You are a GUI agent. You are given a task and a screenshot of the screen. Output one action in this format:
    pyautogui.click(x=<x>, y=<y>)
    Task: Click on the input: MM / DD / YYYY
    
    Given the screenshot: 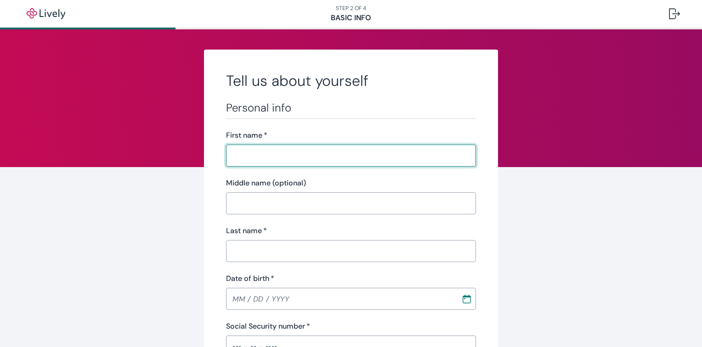 What is the action you would take?
    pyautogui.click(x=340, y=299)
    